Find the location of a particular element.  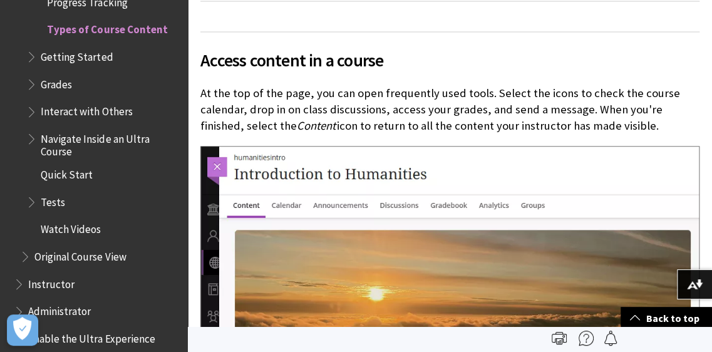

span: Administrator is located at coordinates (59, 309).